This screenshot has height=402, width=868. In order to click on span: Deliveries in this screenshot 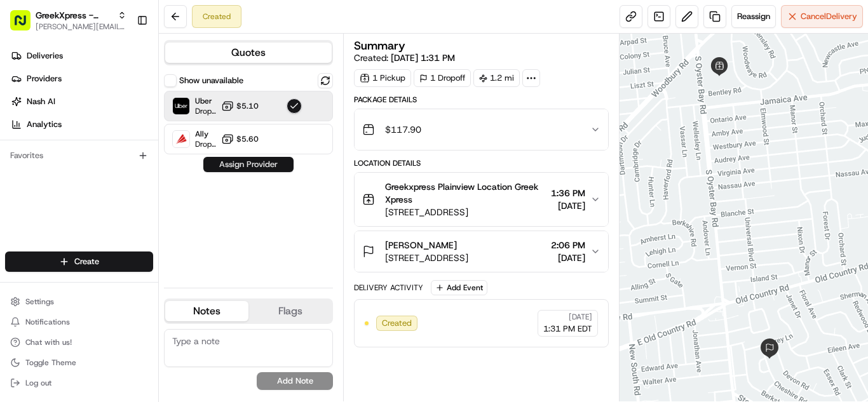, I will do `click(45, 56)`.